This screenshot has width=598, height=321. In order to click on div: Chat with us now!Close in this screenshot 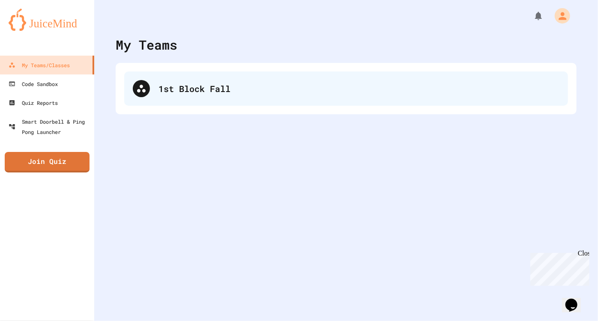, I will do `click(31, 29)`.